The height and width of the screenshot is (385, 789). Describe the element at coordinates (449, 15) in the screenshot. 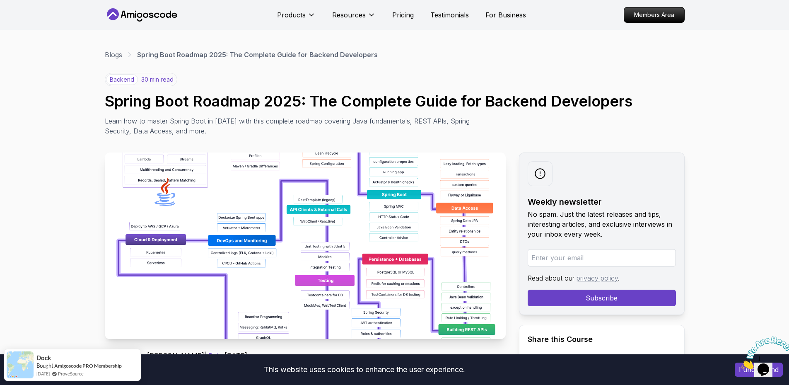

I see `a: Testimonials` at that location.